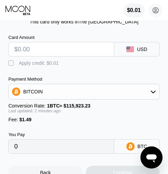  I want to click on div: Fee :, so click(84, 120).